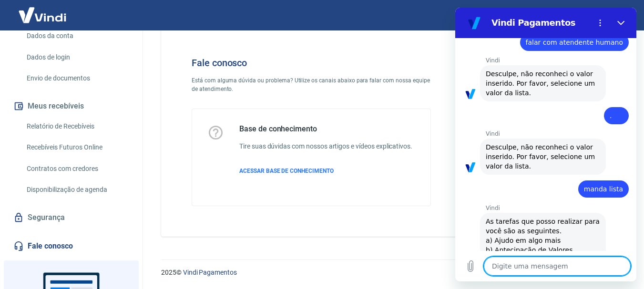  I want to click on span: ACESSAR BASE DE CONHECIMENTO, so click(286, 171).